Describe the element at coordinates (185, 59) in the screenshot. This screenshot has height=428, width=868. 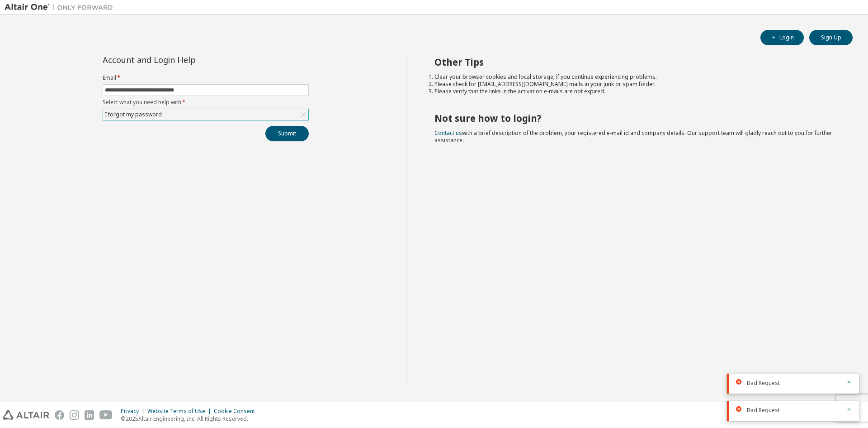
I see `div: Account and Login Help` at that location.